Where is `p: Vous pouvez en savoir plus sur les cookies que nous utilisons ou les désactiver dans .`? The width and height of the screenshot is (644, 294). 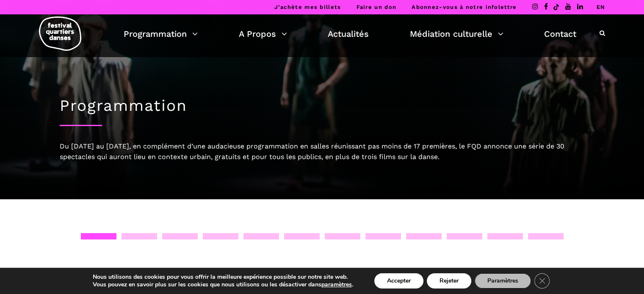 p: Vous pouvez en savoir plus sur les cookies que nous utilisons ou les désactiver dans . is located at coordinates (223, 285).